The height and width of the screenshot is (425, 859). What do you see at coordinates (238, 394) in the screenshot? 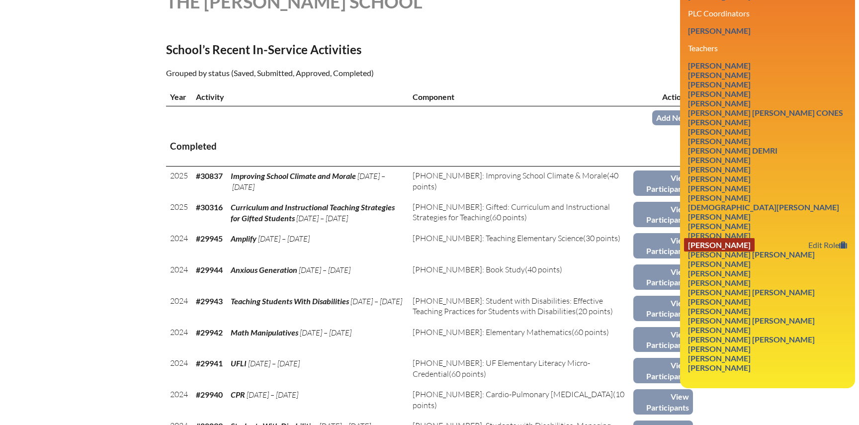
I see `span: CPR` at bounding box center [238, 394].